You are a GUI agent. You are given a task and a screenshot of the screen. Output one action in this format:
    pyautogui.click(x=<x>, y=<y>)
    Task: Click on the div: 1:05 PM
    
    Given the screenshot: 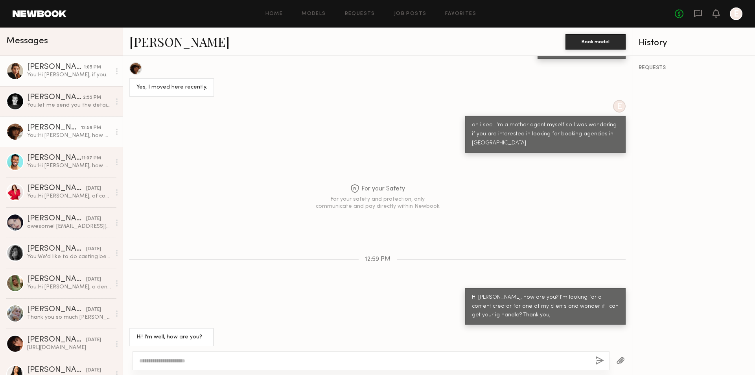 What is the action you would take?
    pyautogui.click(x=92, y=67)
    